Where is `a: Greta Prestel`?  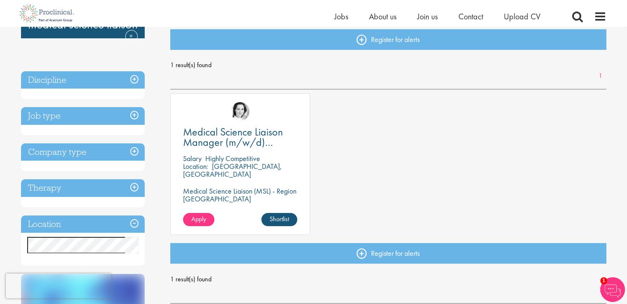 a: Greta Prestel is located at coordinates (240, 111).